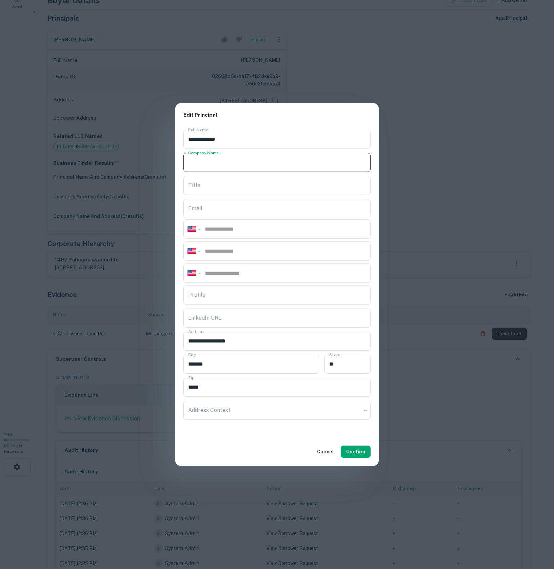 The image size is (554, 569). I want to click on h2: Edit Principal, so click(277, 115).